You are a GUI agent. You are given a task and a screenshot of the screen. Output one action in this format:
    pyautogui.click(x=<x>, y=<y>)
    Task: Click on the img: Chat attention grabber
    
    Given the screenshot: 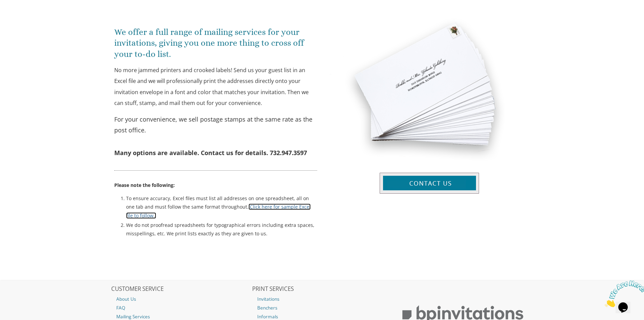 What is the action you would take?
    pyautogui.click(x=24, y=16)
    